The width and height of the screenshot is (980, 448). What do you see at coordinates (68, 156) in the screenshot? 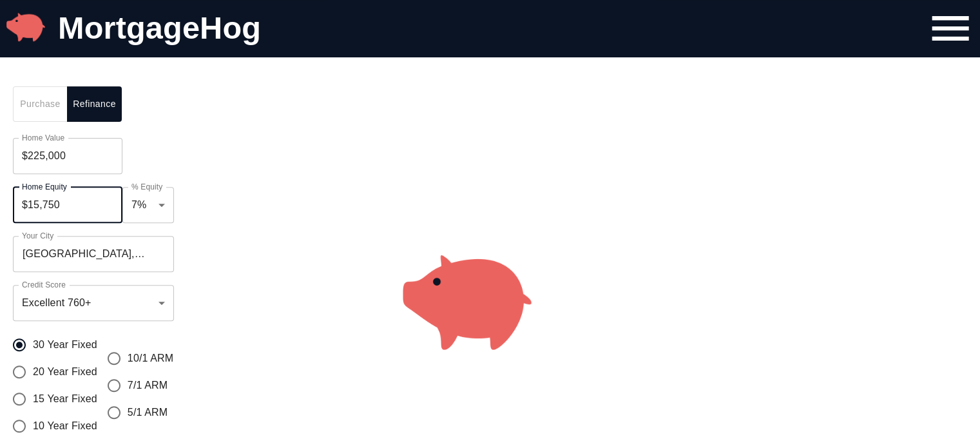
I see `input: Home Value` at bounding box center [68, 156].